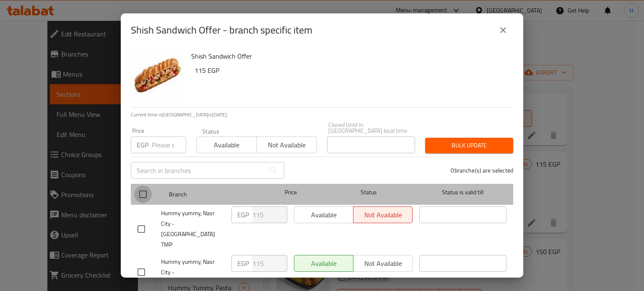 The width and height of the screenshot is (644, 291). What do you see at coordinates (469, 145) in the screenshot?
I see `button: Bulk update` at bounding box center [469, 145].